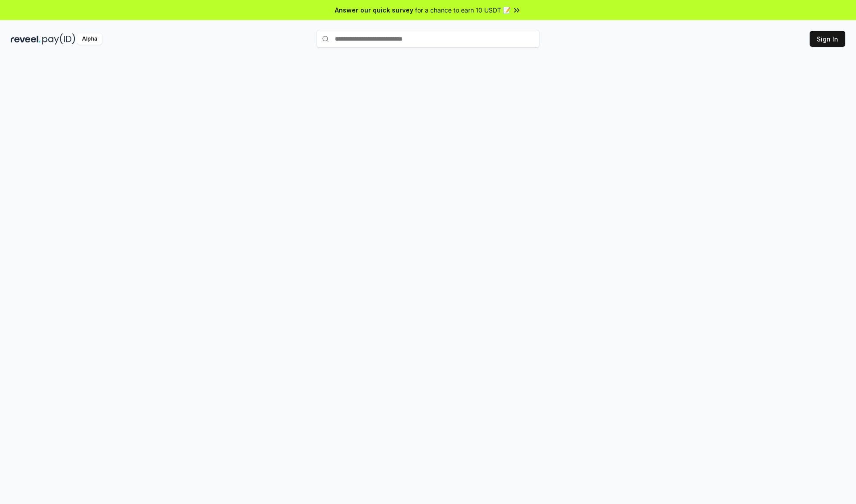 The image size is (856, 504). What do you see at coordinates (463, 10) in the screenshot?
I see `span: for a chance to earn 10 USDT 📝` at bounding box center [463, 10].